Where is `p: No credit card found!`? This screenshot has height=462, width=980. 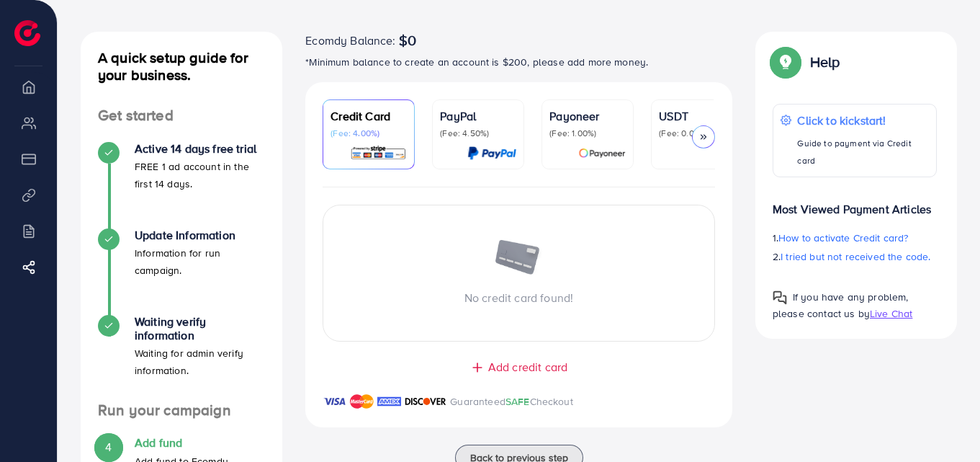
p: No credit card found! is located at coordinates (518, 298).